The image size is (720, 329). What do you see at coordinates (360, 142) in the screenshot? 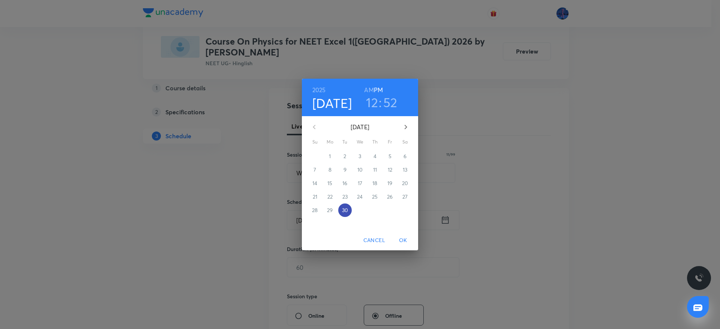
I see `span: We` at bounding box center [360, 142].